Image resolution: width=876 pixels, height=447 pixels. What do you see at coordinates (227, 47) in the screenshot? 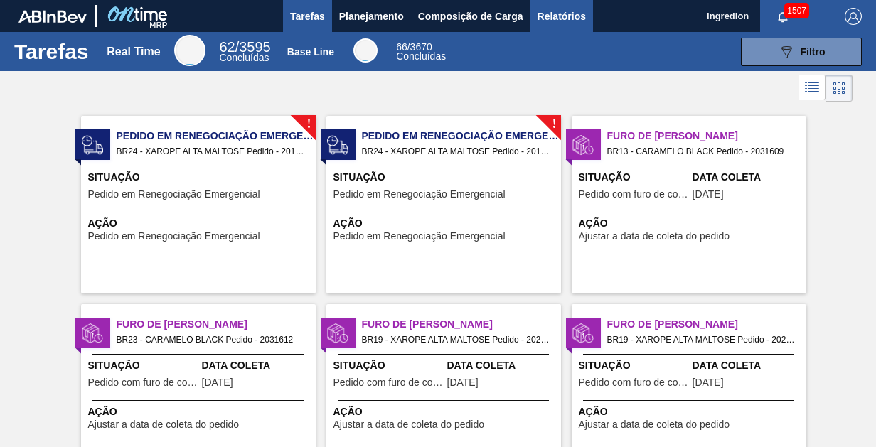
I see `span: 62` at bounding box center [227, 47].